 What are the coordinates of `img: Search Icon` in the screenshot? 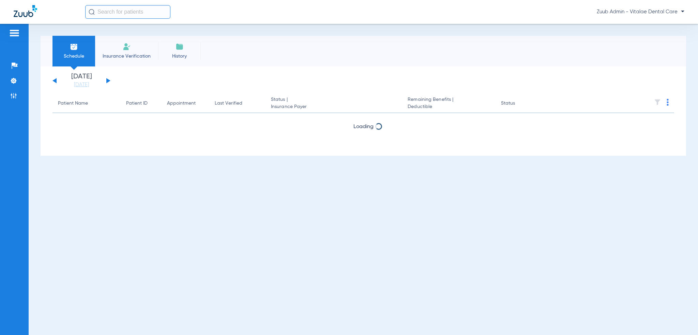 It's located at (92, 12).